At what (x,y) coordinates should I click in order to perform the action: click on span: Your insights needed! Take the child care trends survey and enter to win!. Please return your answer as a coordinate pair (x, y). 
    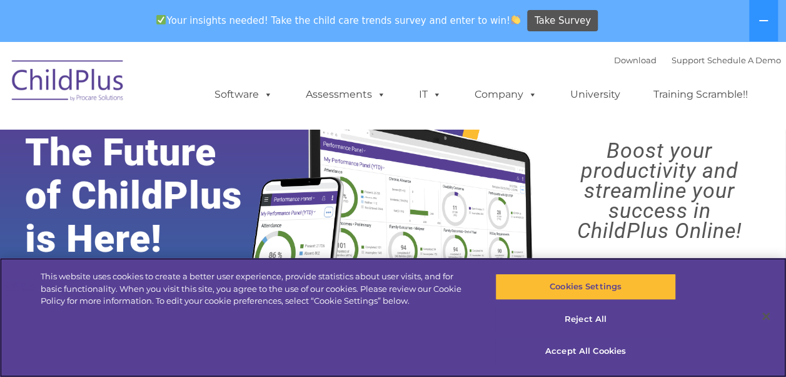
    Looking at the image, I should click on (338, 20).